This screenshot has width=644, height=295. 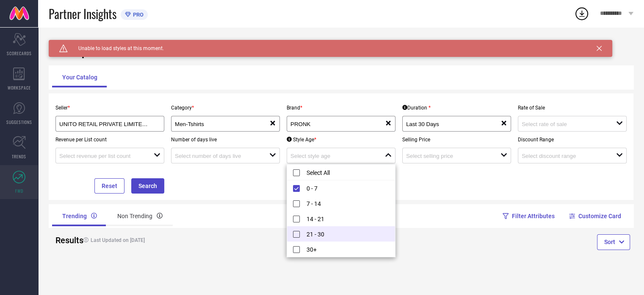 I want to click on li: 21 - 30, so click(x=341, y=234).